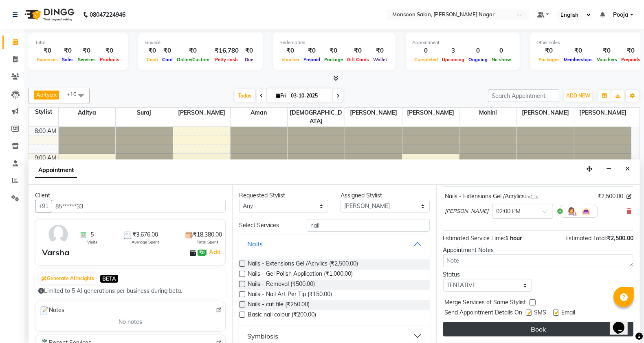 The width and height of the screenshot is (644, 343). I want to click on span: 1 hour, so click(514, 238).